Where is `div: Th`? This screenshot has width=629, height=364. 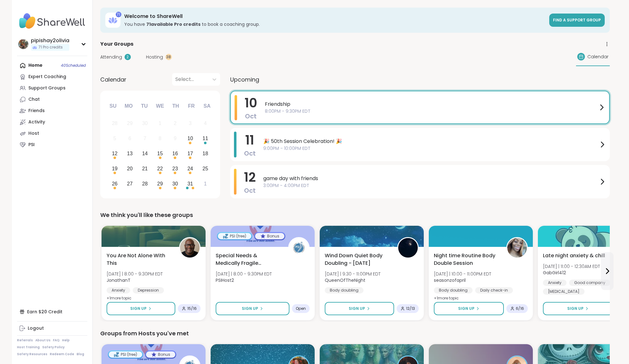 div: Th is located at coordinates (176, 106).